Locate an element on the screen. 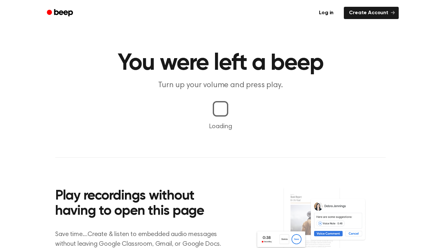 The image size is (441, 248). p: Turn up your volume and press play. is located at coordinates (221, 85).